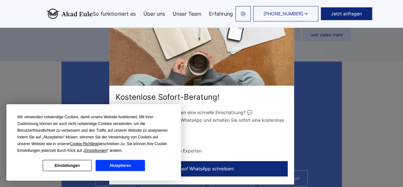 This screenshot has width=403, height=187. I want to click on span: Einstellungen, so click(96, 150).